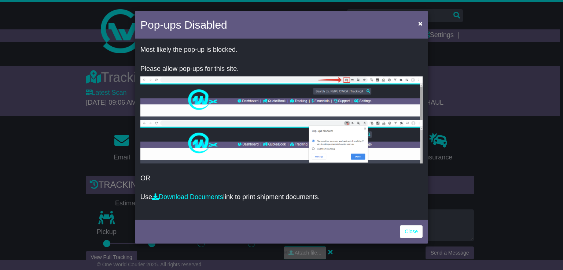 The height and width of the screenshot is (270, 563). Describe the element at coordinates (188, 197) in the screenshot. I see `a: Download Documents` at that location.